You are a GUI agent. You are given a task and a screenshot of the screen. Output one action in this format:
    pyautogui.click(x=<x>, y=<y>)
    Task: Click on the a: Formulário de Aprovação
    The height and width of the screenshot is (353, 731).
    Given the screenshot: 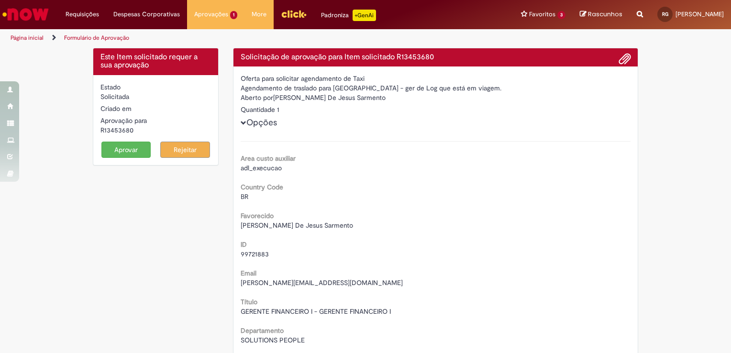 What is the action you would take?
    pyautogui.click(x=97, y=38)
    